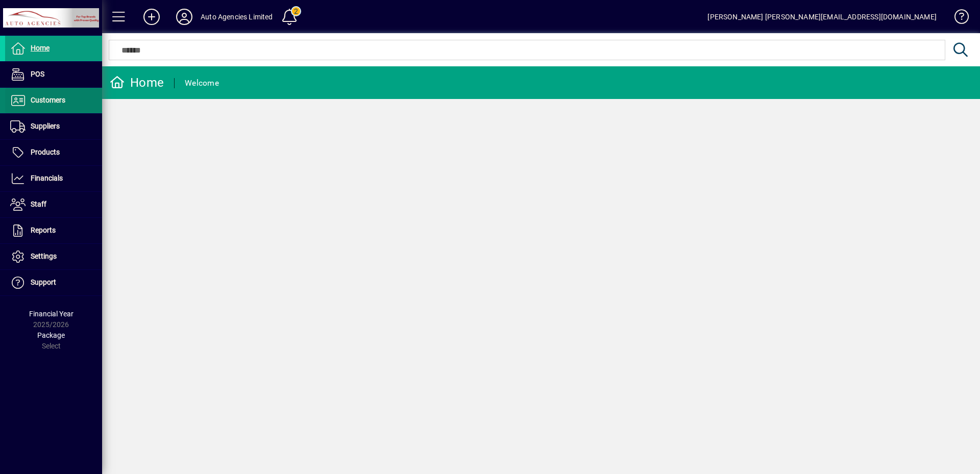 Image resolution: width=980 pixels, height=474 pixels. I want to click on span: Reports, so click(43, 230).